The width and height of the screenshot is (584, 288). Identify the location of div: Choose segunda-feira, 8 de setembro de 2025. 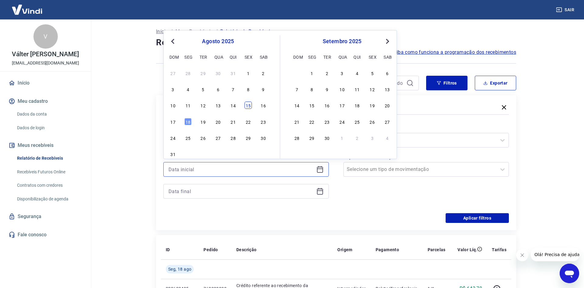
(312, 89).